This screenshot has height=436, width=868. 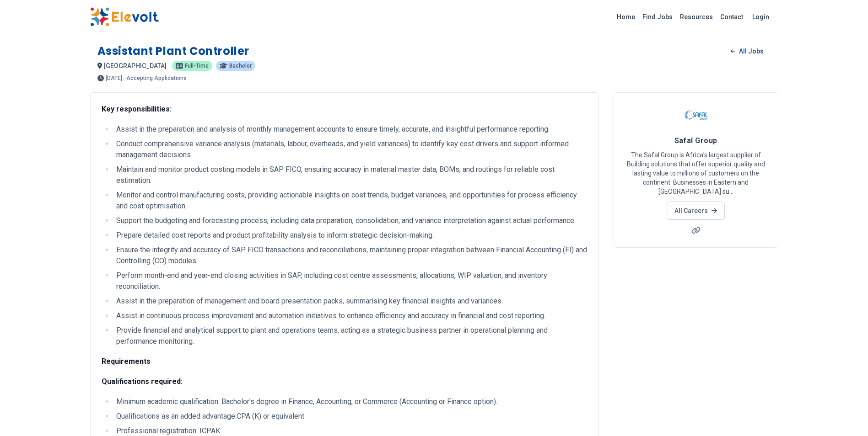 I want to click on li: Assist in the preparation and analysis of monthly management accounts to ensure timely, accurate,..., so click(x=351, y=130).